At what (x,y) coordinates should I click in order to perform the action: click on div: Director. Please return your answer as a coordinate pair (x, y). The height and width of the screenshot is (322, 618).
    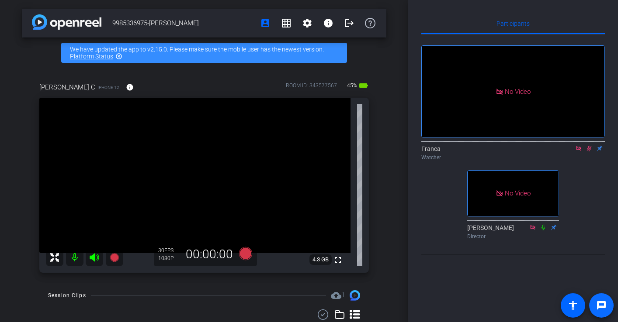
    Looking at the image, I should click on (513, 237).